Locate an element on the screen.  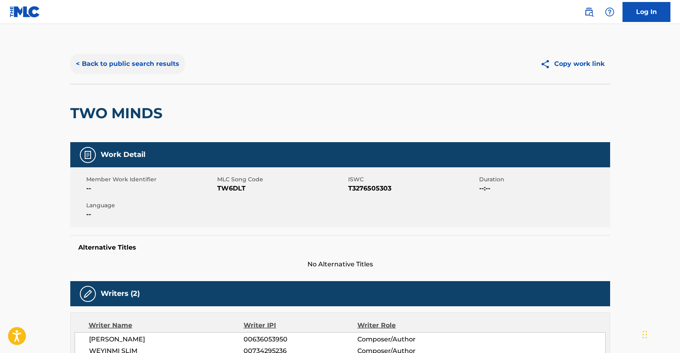
span: Member Work Identifier is located at coordinates (150, 179).